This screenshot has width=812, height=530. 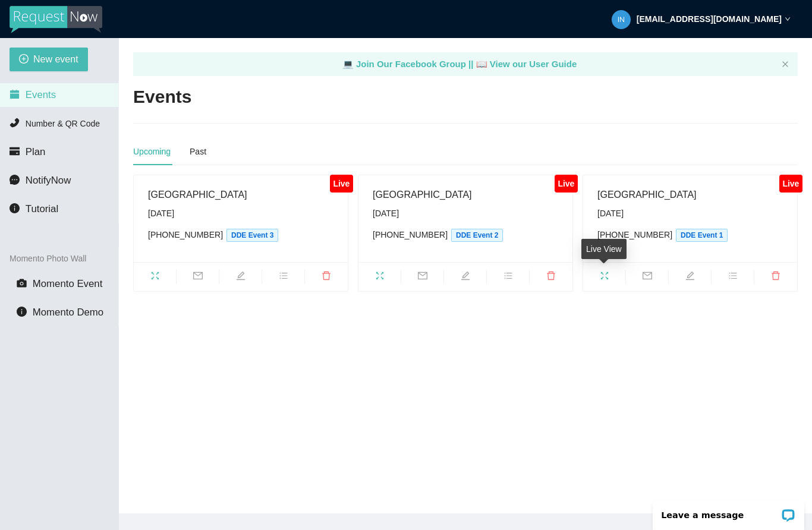 I want to click on span: Momento Demo, so click(x=68, y=312).